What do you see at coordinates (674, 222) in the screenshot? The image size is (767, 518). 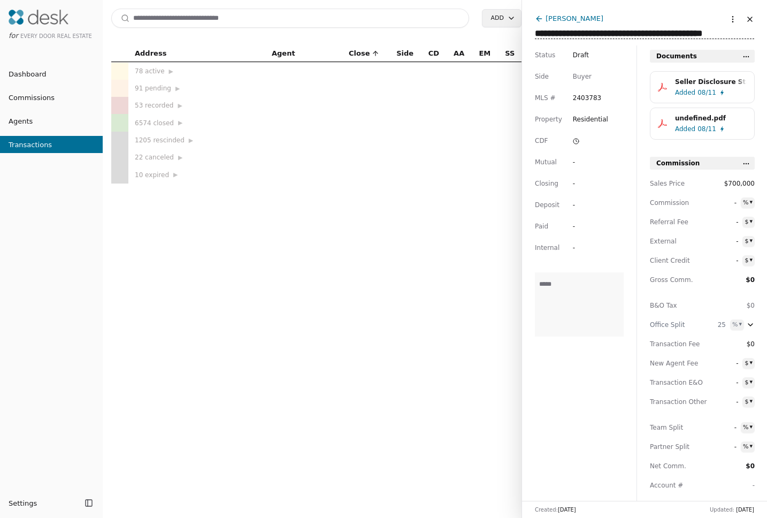 I see `span: Referral Fee` at bounding box center [674, 222].